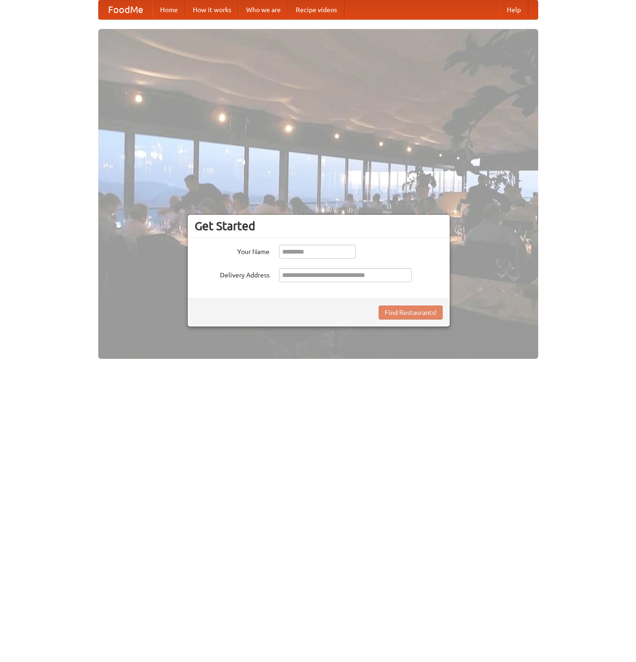 This screenshot has width=636, height=662. Describe the element at coordinates (212, 10) in the screenshot. I see `a: How it works` at that location.